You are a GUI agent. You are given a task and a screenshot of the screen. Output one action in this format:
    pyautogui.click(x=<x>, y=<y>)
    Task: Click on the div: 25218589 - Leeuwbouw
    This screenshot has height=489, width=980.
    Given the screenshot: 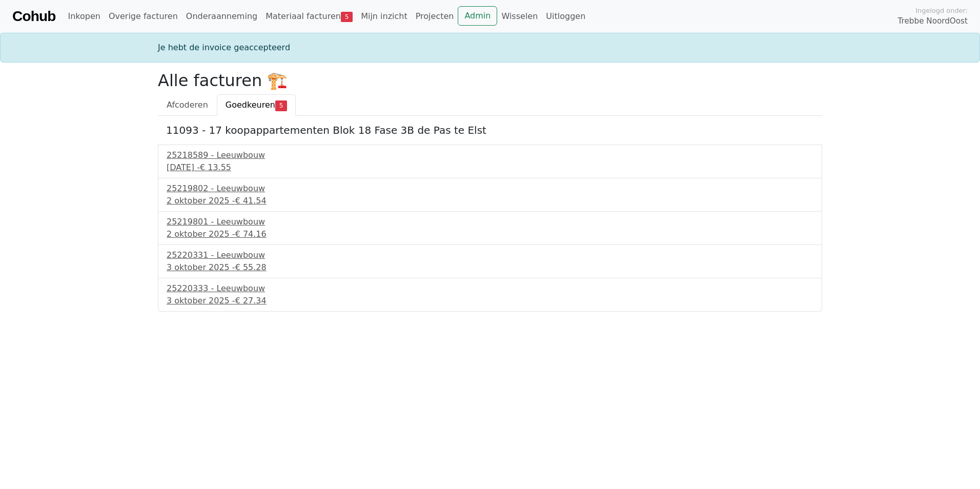 What is the action you would take?
    pyautogui.click(x=490, y=155)
    